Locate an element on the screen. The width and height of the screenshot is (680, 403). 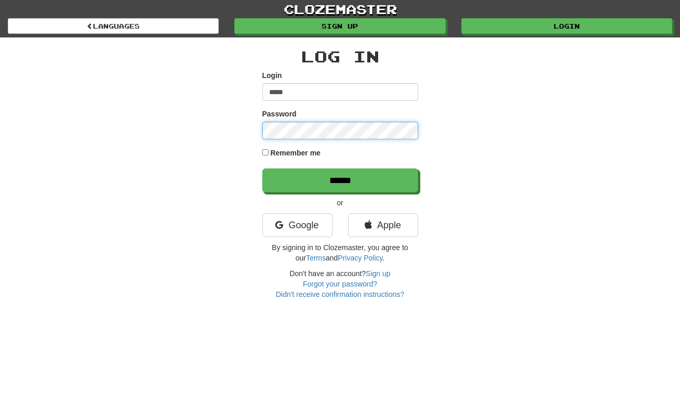
h2: Log In is located at coordinates (340, 56).